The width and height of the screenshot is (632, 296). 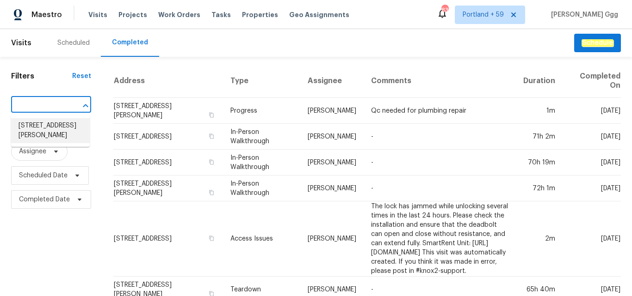 I want to click on th: Assignee, so click(x=332, y=81).